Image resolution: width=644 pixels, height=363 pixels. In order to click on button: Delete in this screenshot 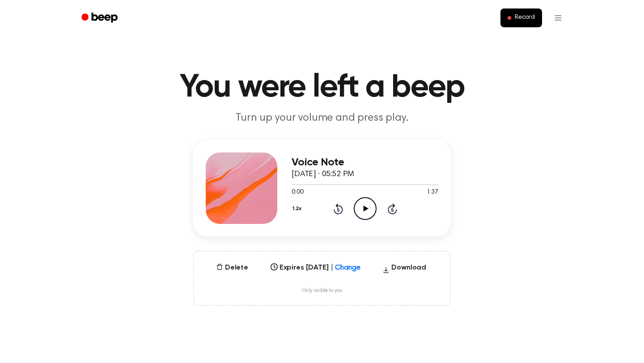, I will do `click(232, 268)`.